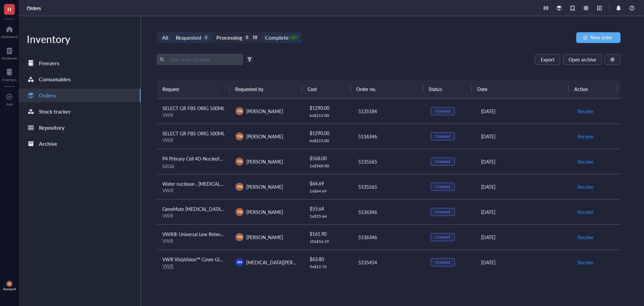 The image size is (644, 306). What do you see at coordinates (448, 89) in the screenshot?
I see `th: Status` at bounding box center [448, 89].